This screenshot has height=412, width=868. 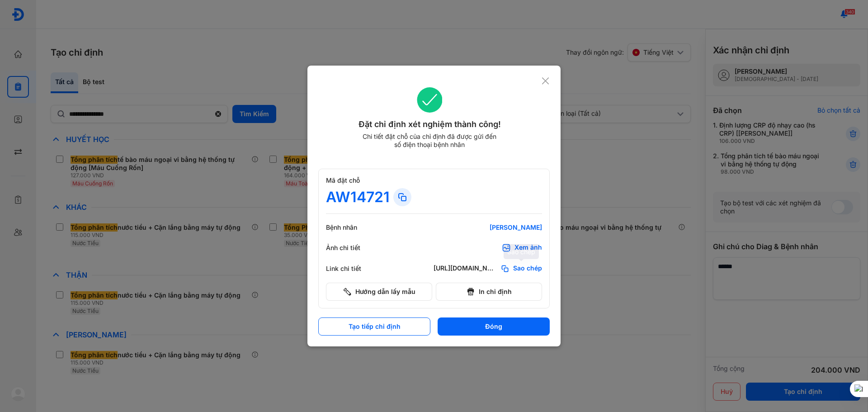 I want to click on button: Đóng, so click(x=493, y=326).